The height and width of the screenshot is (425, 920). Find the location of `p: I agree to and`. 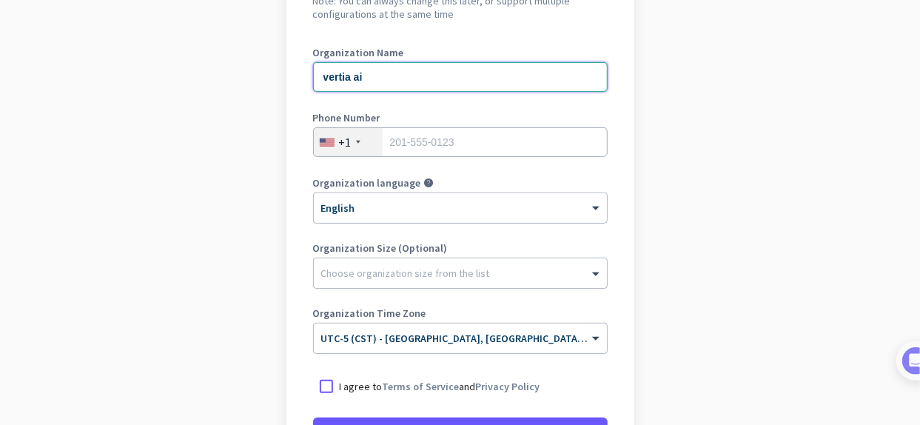

p: I agree to and is located at coordinates (439, 386).